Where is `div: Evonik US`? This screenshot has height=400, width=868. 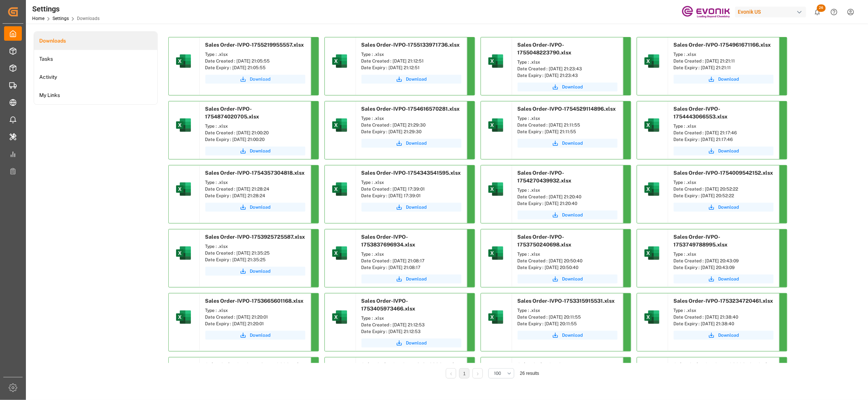 div: Evonik US is located at coordinates (771, 12).